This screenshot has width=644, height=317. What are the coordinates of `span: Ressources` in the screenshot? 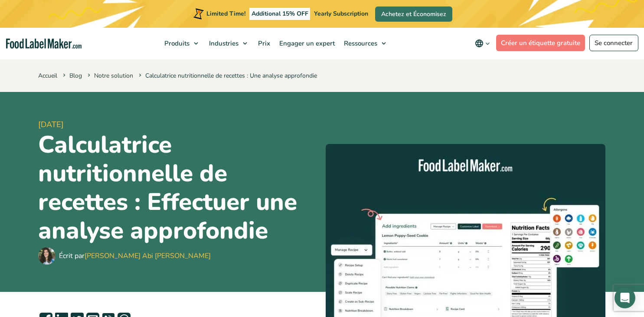 It's located at (360, 43).